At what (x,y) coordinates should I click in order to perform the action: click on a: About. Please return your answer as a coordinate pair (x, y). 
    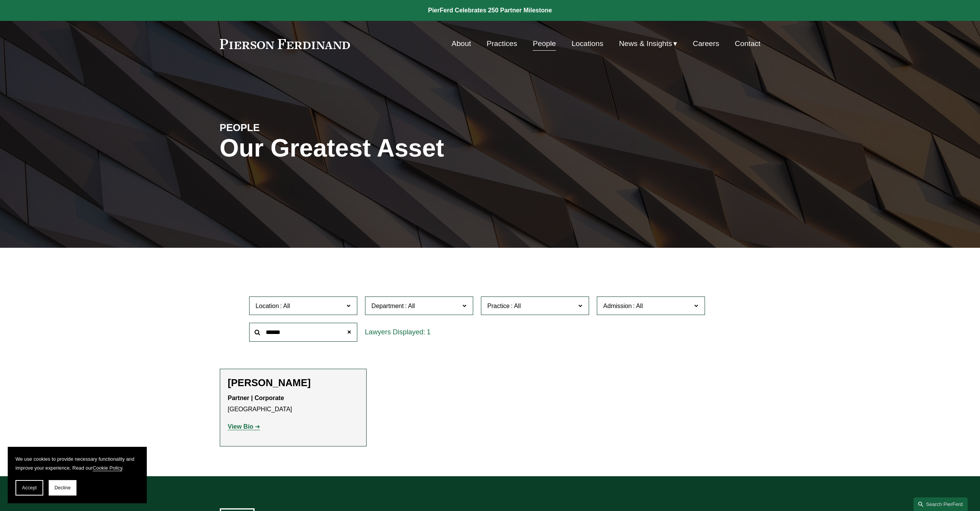
    Looking at the image, I should click on (461, 44).